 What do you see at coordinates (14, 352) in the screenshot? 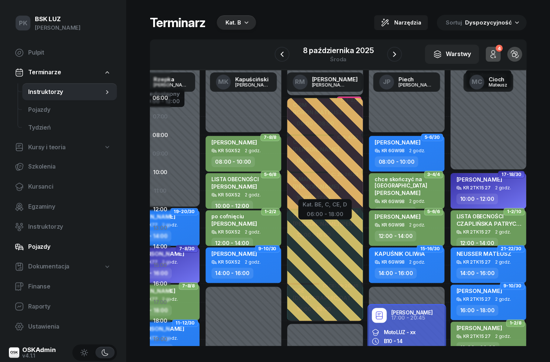
I see `img: logo-xs@2x.png` at bounding box center [14, 352].